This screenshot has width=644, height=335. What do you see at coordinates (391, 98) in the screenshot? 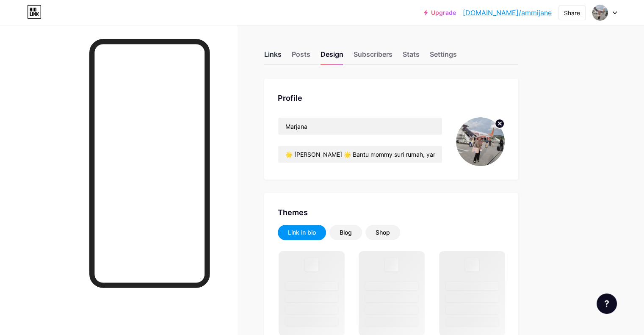
I see `div: Profile` at bounding box center [391, 98].